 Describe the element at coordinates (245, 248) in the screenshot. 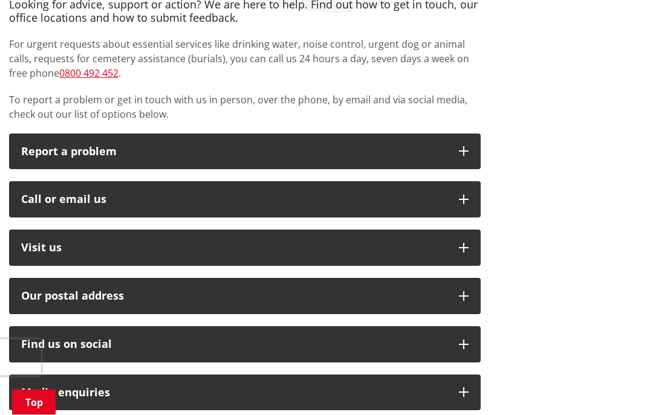

I see `button: Visit us` at that location.